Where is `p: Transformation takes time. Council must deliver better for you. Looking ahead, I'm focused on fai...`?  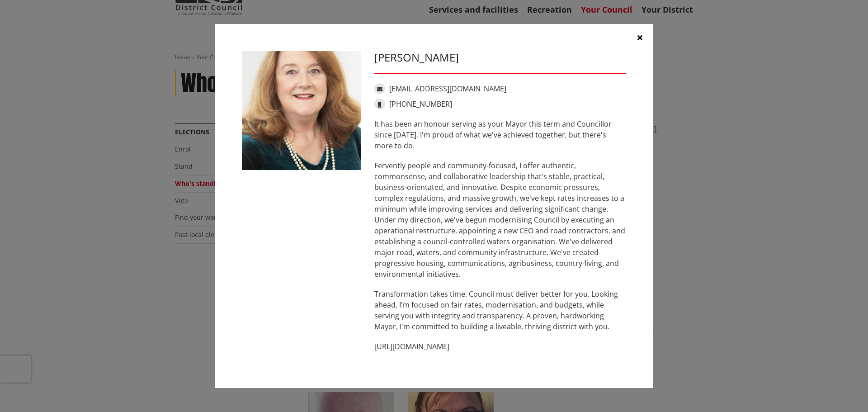 p: Transformation takes time. Council must deliver better for you. Looking ahead, I'm focused on fai... is located at coordinates (500, 310).